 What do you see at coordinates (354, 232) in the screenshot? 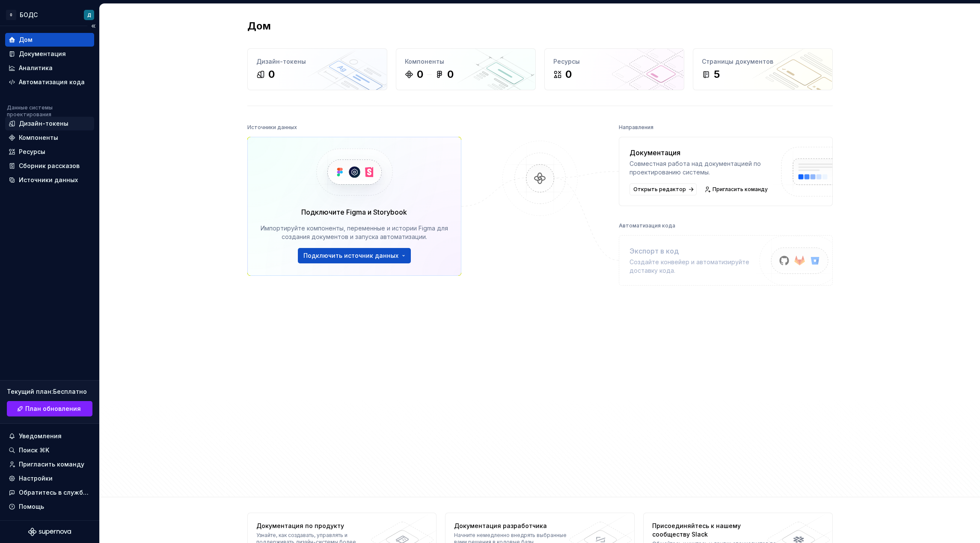
I see `font: Импортируйте компоненты, переменные и истории Figma для создания документов и запуска автоматизации.` at bounding box center [354, 232].